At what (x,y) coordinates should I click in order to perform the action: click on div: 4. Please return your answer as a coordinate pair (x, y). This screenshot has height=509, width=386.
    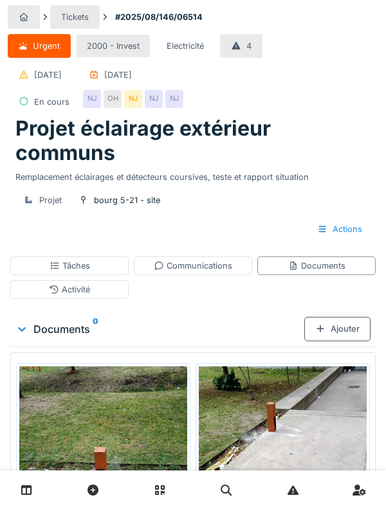
    Looking at the image, I should click on (249, 46).